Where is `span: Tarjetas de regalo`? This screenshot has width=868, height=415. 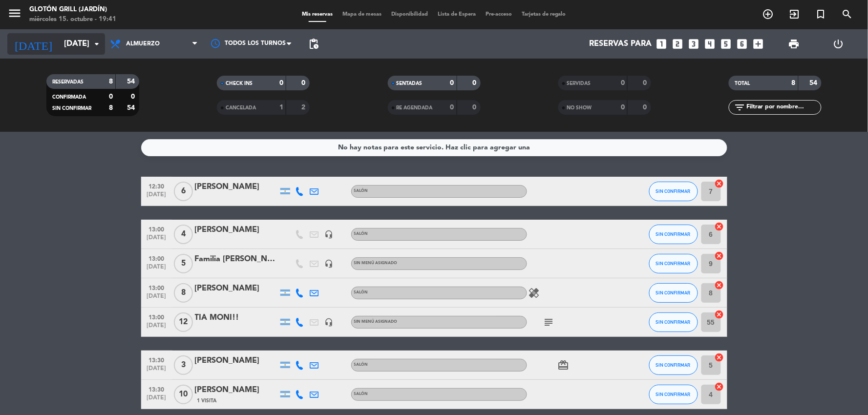
span: Tarjetas de regalo is located at coordinates (544, 14).